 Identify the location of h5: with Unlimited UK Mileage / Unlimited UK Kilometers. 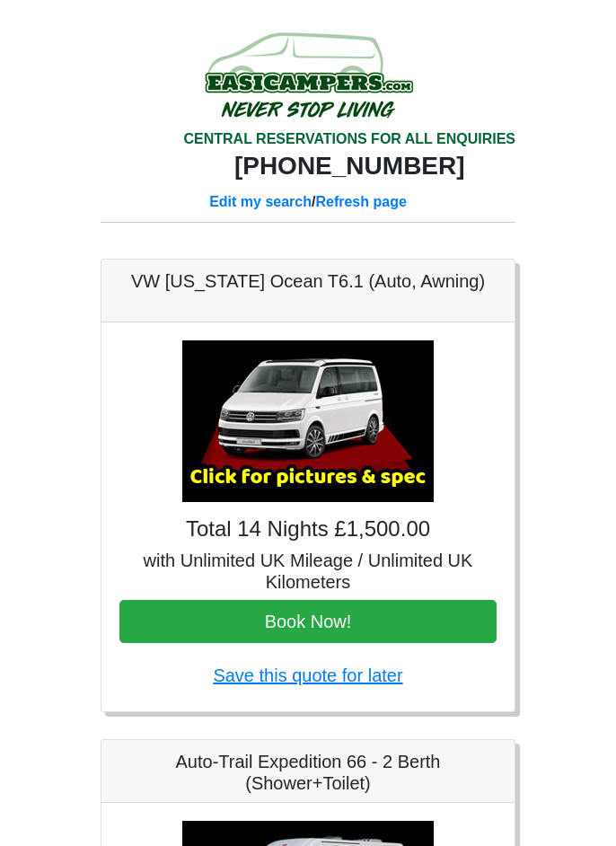
(308, 571).